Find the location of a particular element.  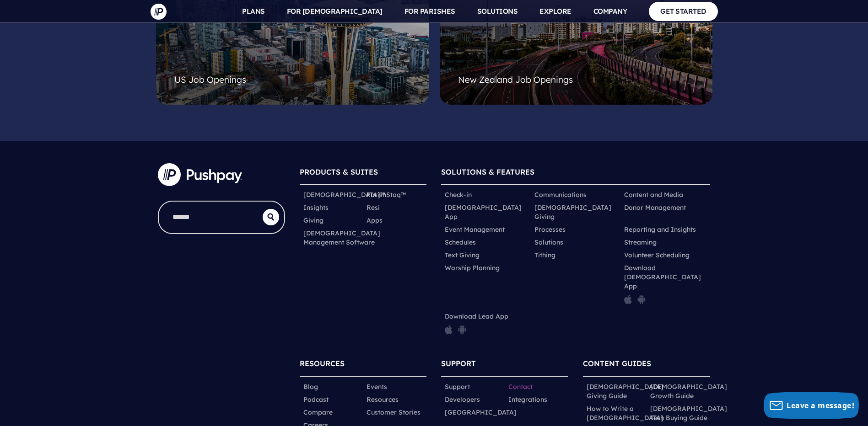

a: Integrations is located at coordinates (527, 400).